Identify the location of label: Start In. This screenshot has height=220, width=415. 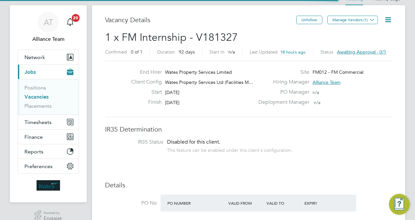
(217, 52).